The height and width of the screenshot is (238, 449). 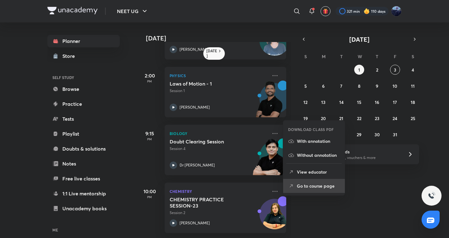 What do you see at coordinates (359, 86) in the screenshot?
I see `button: October 8, 2025` at bounding box center [359, 86].